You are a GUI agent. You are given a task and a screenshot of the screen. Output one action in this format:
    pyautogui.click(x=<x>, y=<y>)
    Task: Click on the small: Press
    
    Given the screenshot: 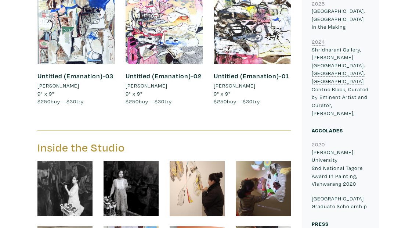 What is the action you would take?
    pyautogui.click(x=320, y=223)
    